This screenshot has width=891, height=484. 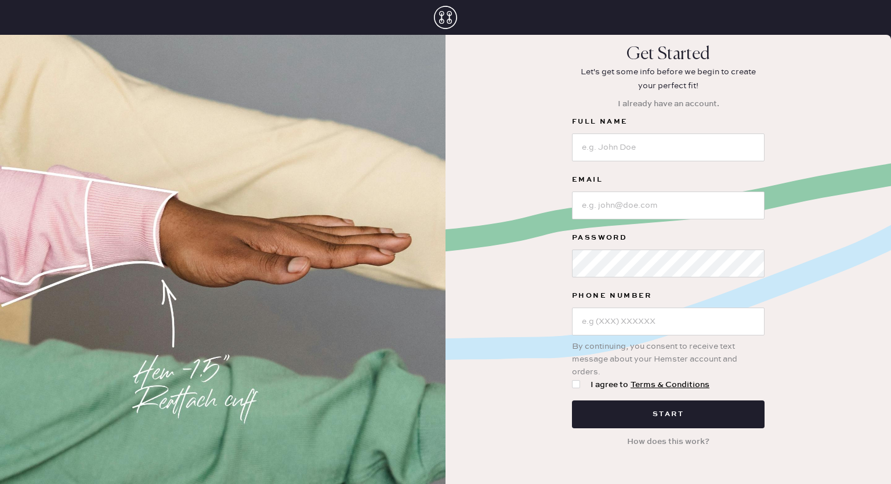 What do you see at coordinates (669, 79) in the screenshot?
I see `p: Let's get some info before we begin to create your perfect fit!` at bounding box center [669, 79].